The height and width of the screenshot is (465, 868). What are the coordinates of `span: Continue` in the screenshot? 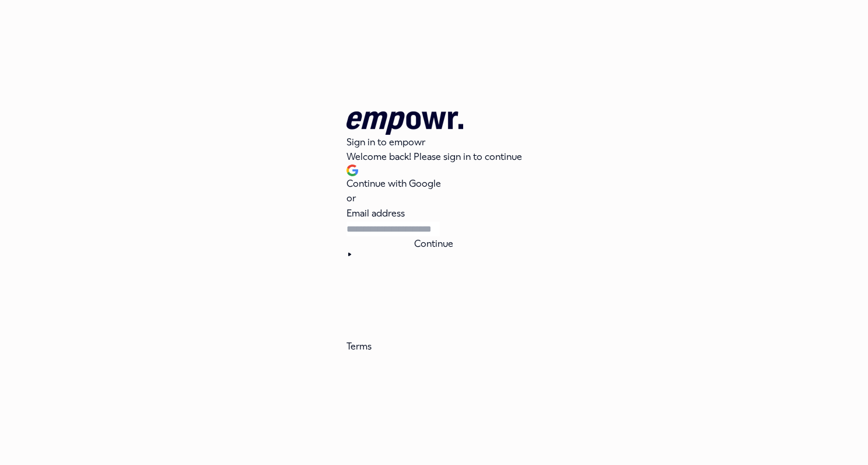 It's located at (434, 288).